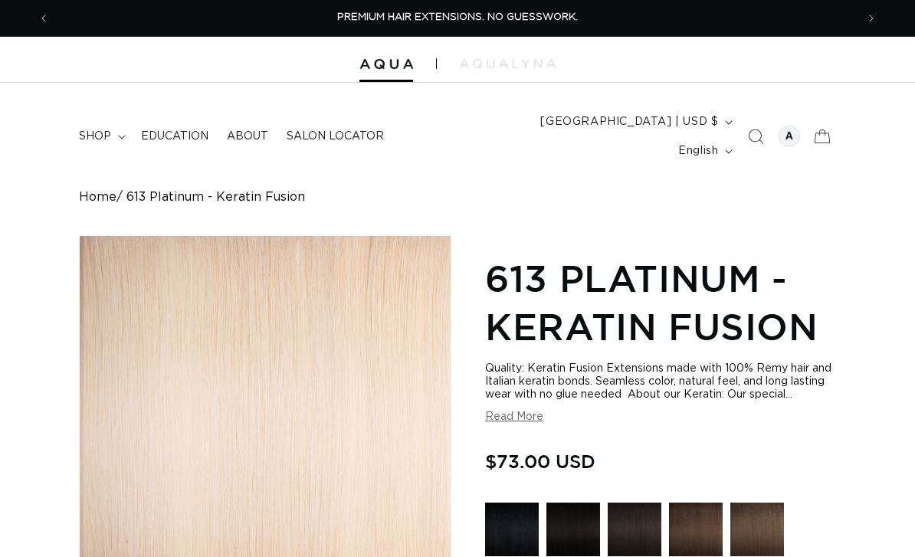 This screenshot has width=915, height=557. What do you see at coordinates (514, 417) in the screenshot?
I see `button: Read More` at bounding box center [514, 417].